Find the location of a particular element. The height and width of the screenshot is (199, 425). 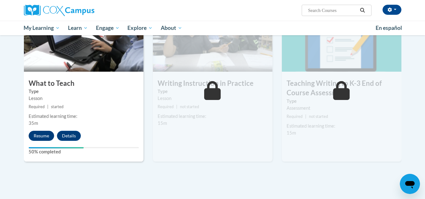

h3: Teaching Writing to K-3 End of Course Assessment is located at coordinates (342, 88).